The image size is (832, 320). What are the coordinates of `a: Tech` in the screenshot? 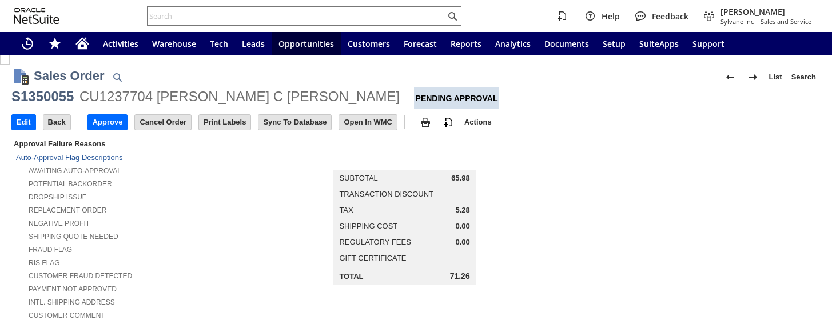 It's located at (219, 43).